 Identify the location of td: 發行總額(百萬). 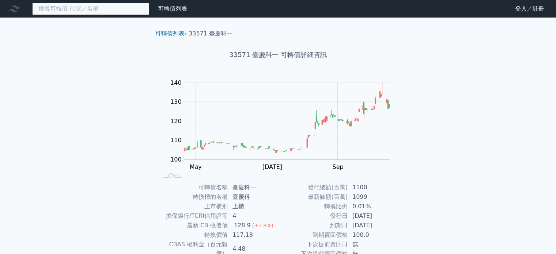
(313, 187).